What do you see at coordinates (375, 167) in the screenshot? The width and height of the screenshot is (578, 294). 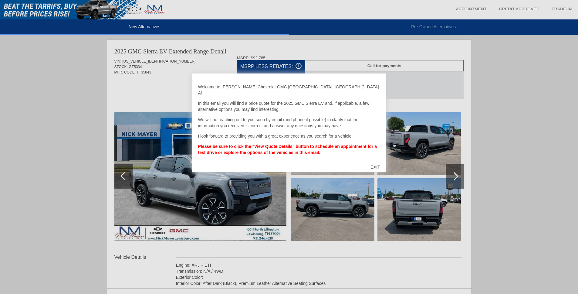 I see `div: EXIT` at bounding box center [375, 167].